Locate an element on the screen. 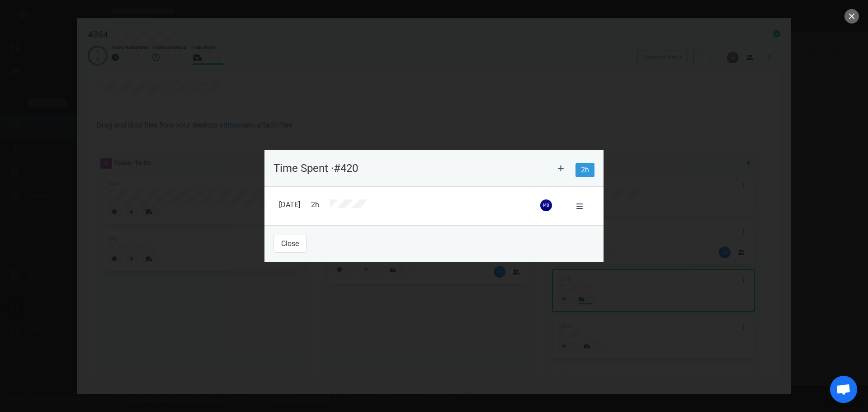 The width and height of the screenshot is (868, 412). p: Time Spent · #420 is located at coordinates (412, 168).